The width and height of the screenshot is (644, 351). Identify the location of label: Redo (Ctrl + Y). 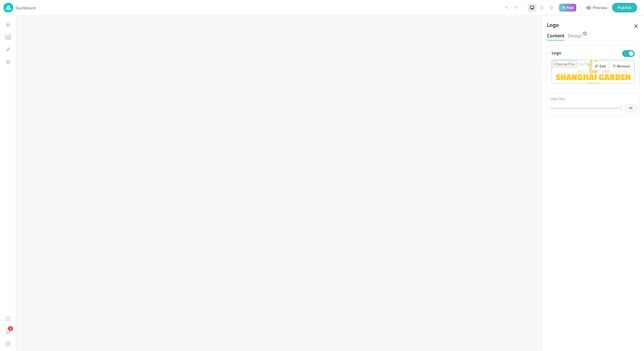
(516, 8).